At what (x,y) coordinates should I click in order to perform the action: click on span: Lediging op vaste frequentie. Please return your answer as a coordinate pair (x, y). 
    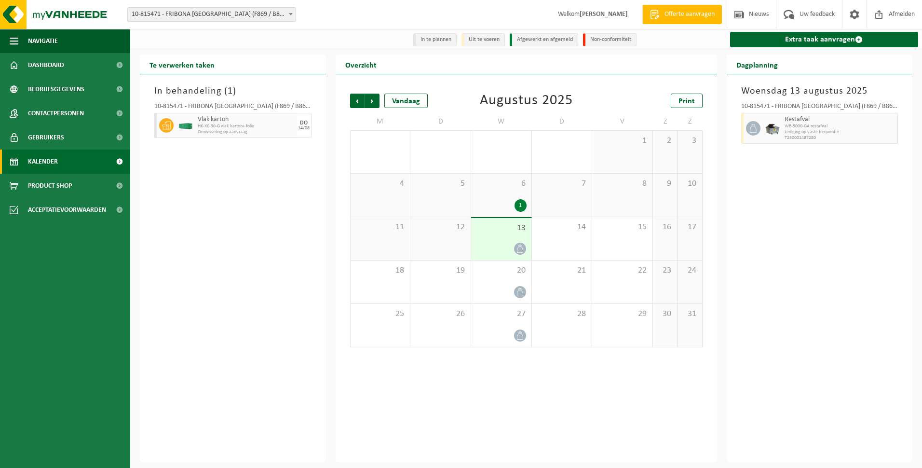
    Looking at the image, I should click on (840, 132).